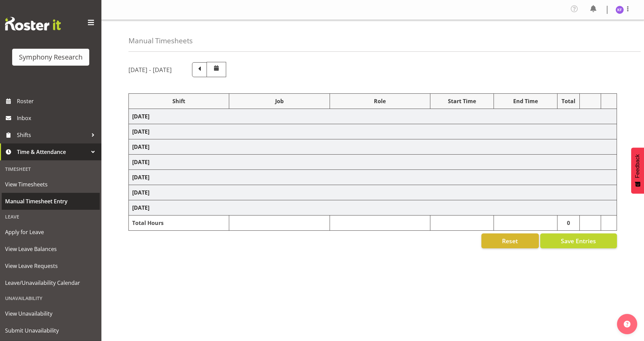  I want to click on a: Manual Timesheet Entry, so click(51, 202).